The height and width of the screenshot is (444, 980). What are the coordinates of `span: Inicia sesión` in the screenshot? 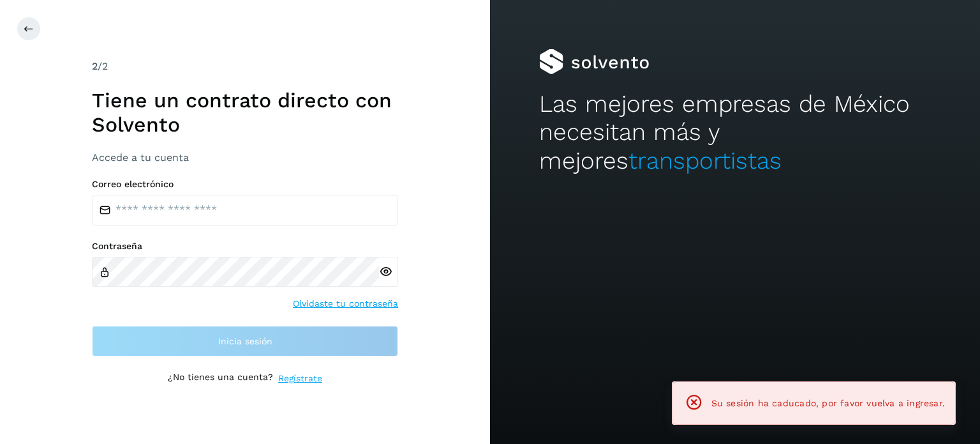 It's located at (245, 341).